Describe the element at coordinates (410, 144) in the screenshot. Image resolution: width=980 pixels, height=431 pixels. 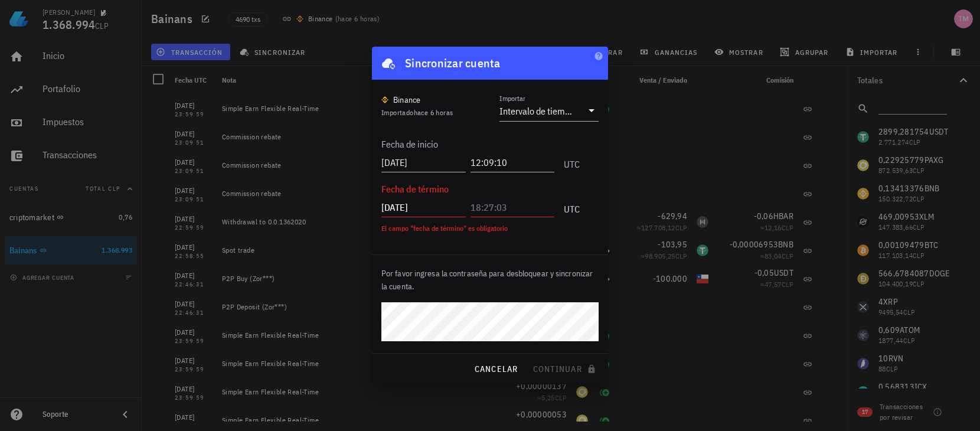
I see `label: Fecha de inicio` at that location.